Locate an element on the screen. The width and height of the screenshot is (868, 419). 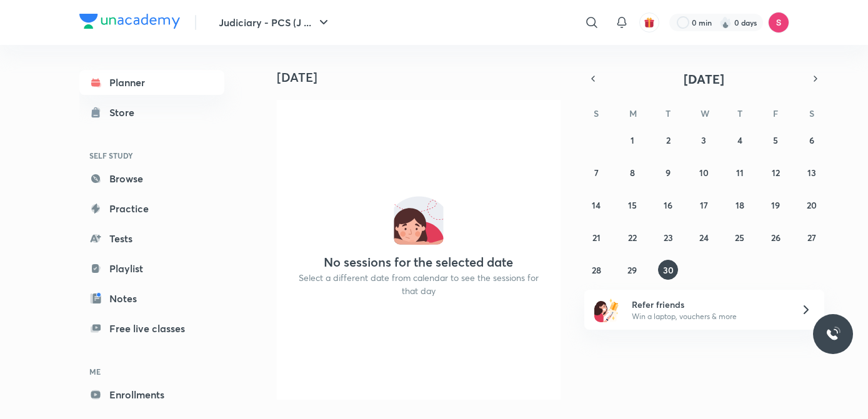
img: streak is located at coordinates (725, 23).